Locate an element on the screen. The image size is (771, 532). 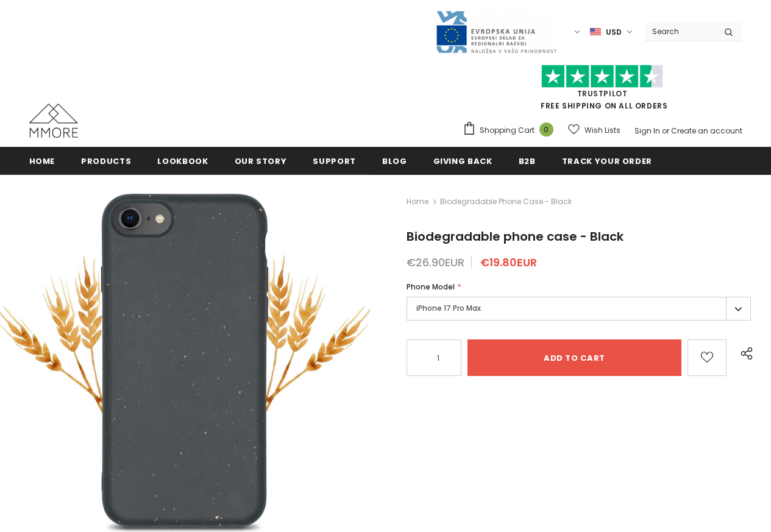
span: 0 is located at coordinates (546, 130).